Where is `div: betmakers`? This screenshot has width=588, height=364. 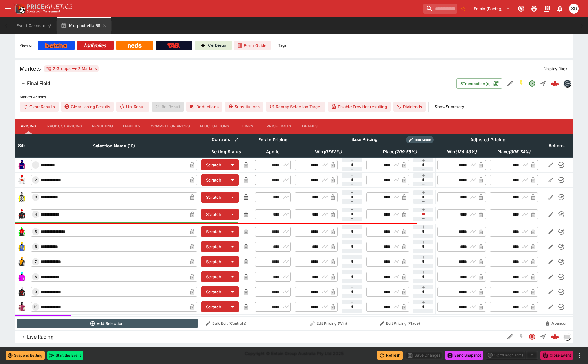
div: betmakers is located at coordinates (567, 84).